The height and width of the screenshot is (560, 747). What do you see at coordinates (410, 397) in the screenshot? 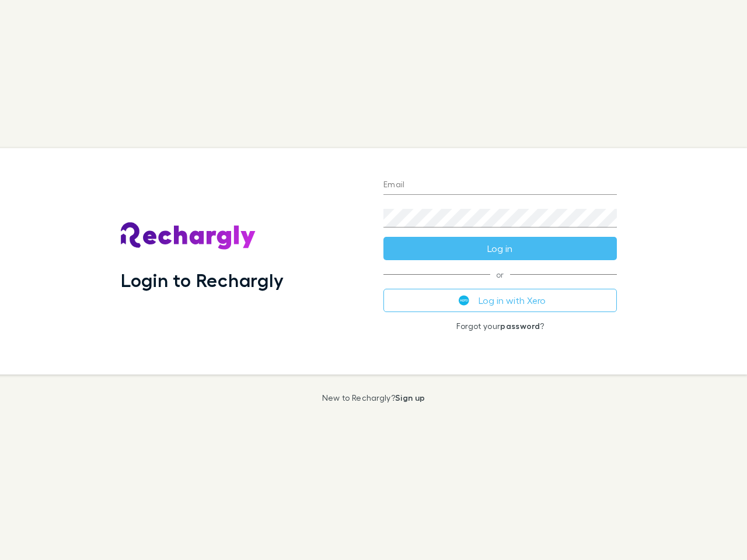
I see `a: Sign up` at bounding box center [410, 397].